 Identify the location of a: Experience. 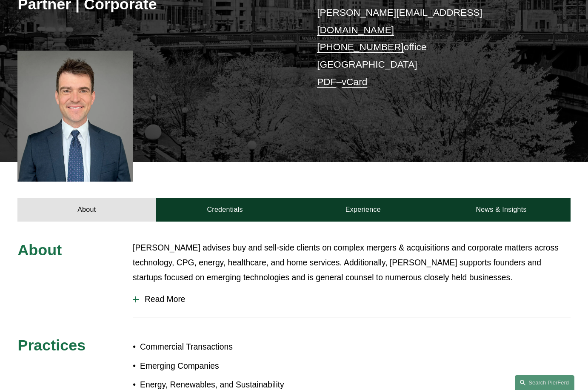
(363, 210).